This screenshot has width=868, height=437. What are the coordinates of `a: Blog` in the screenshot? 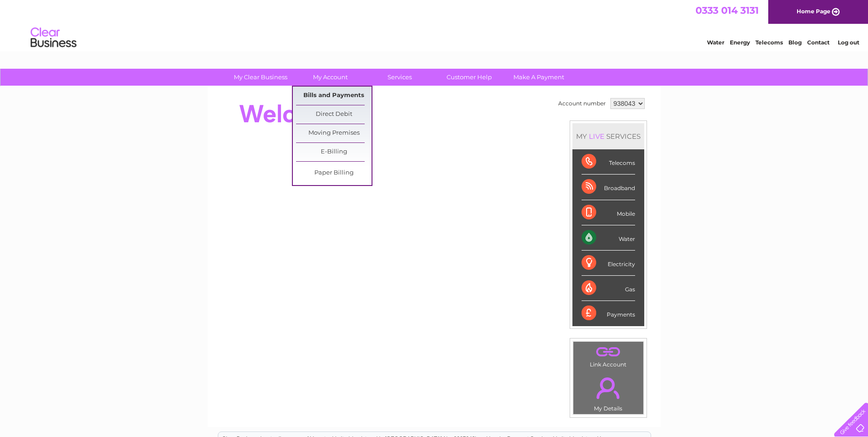 It's located at (795, 42).